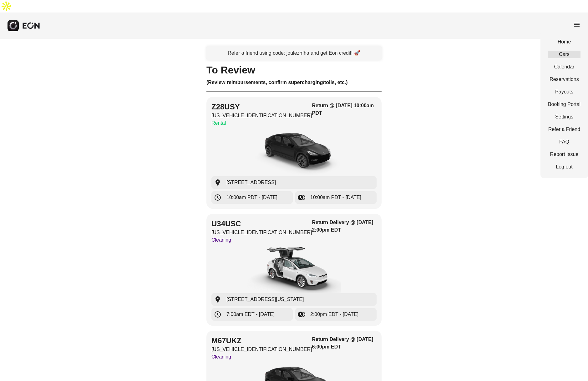 This screenshot has height=381, width=588. What do you see at coordinates (564, 92) in the screenshot?
I see `a: Payouts` at bounding box center [564, 92].